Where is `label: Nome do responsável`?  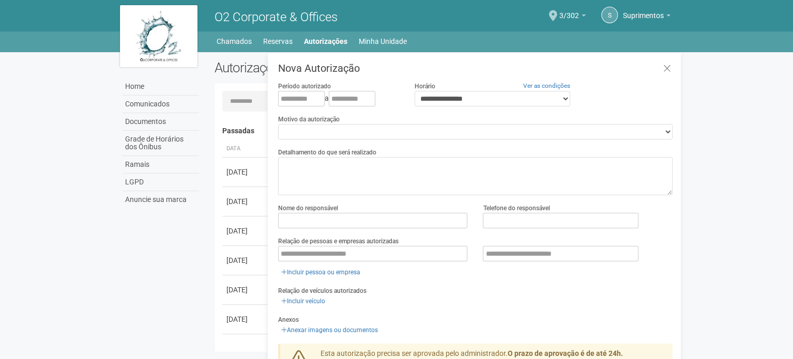 label: Nome do responsável is located at coordinates (308, 208).